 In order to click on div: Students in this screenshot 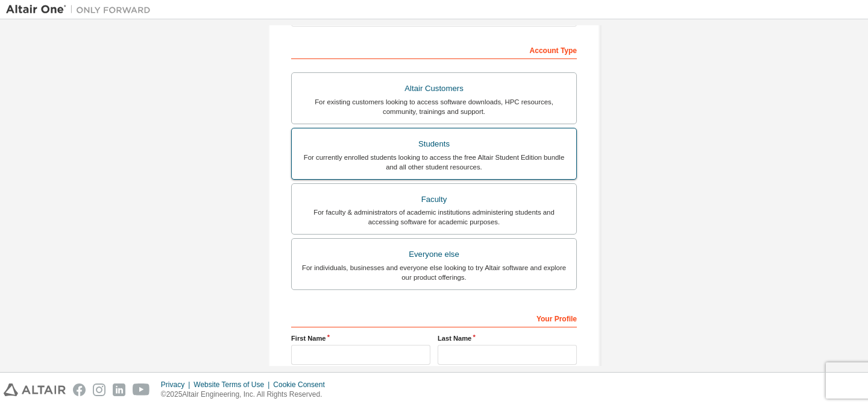, I will do `click(434, 144)`.